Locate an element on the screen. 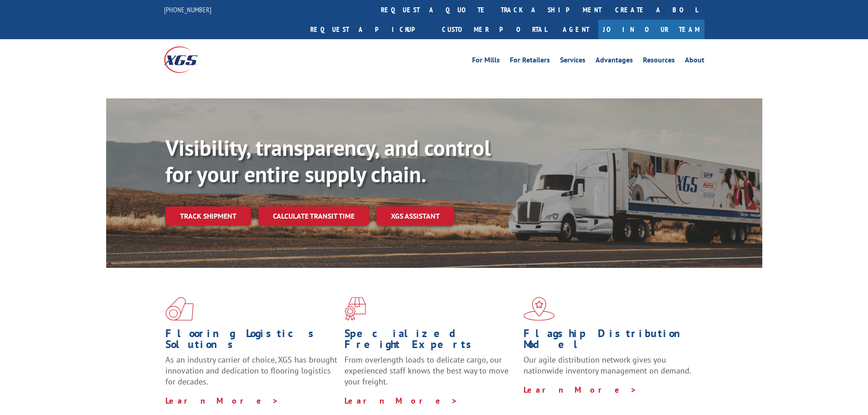 The width and height of the screenshot is (868, 415). a: Services is located at coordinates (573, 62).